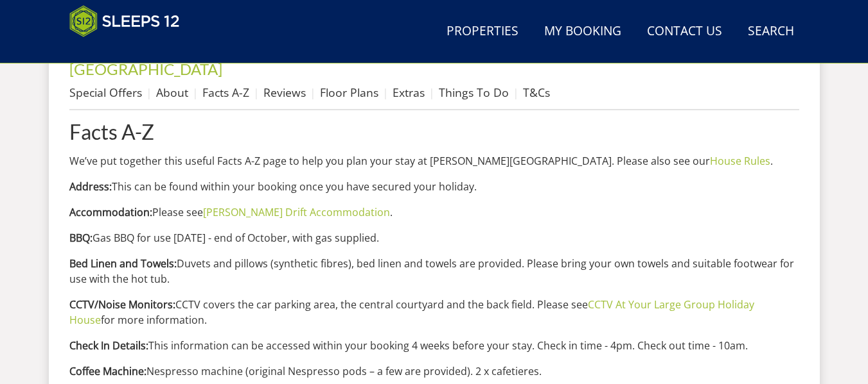 The height and width of the screenshot is (384, 868). Describe the element at coordinates (349, 92) in the screenshot. I see `a: Floor Plans` at that location.